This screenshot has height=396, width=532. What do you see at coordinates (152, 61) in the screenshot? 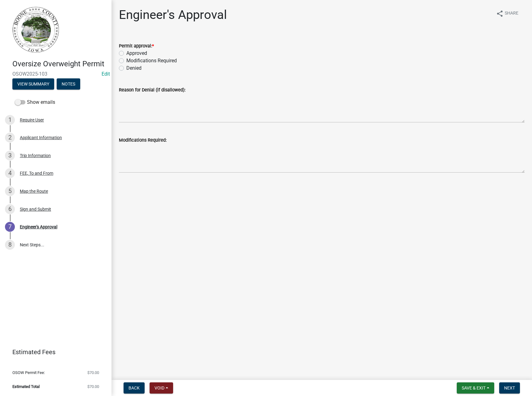
I see `label: Modifications Required` at bounding box center [152, 61].